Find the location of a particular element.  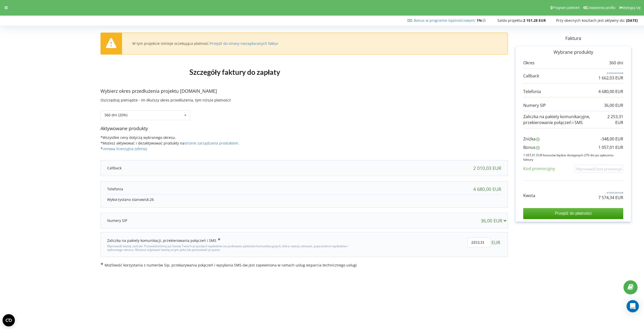

div: 36,00 EUR is located at coordinates (495, 221).